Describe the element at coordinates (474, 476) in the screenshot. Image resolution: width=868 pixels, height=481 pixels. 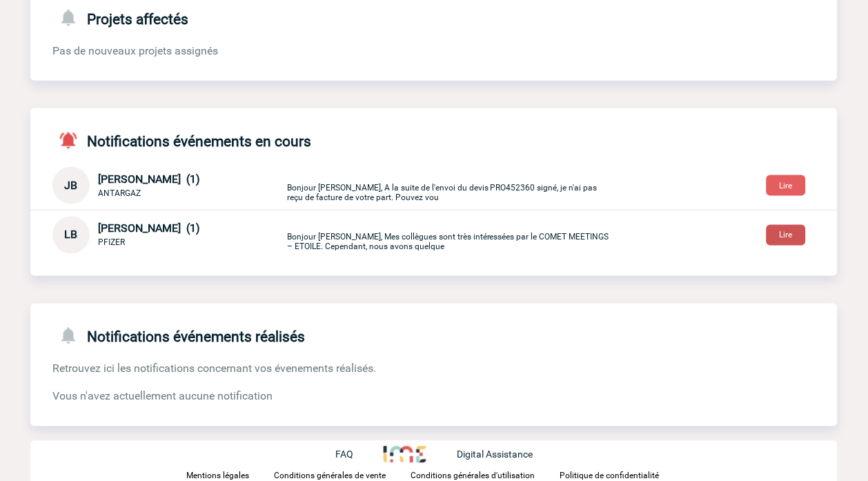
I see `p: Conditions générales d'utilisation` at that location.